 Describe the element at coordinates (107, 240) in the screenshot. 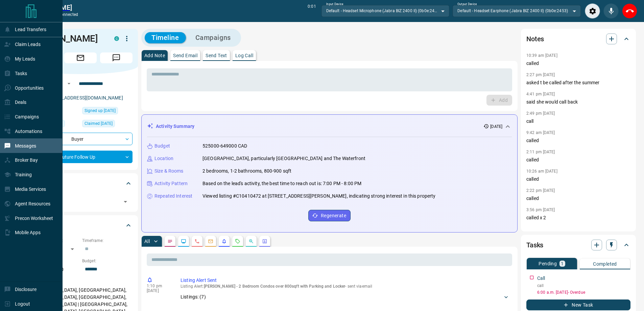

I see `p: Timeframe:` at that location.